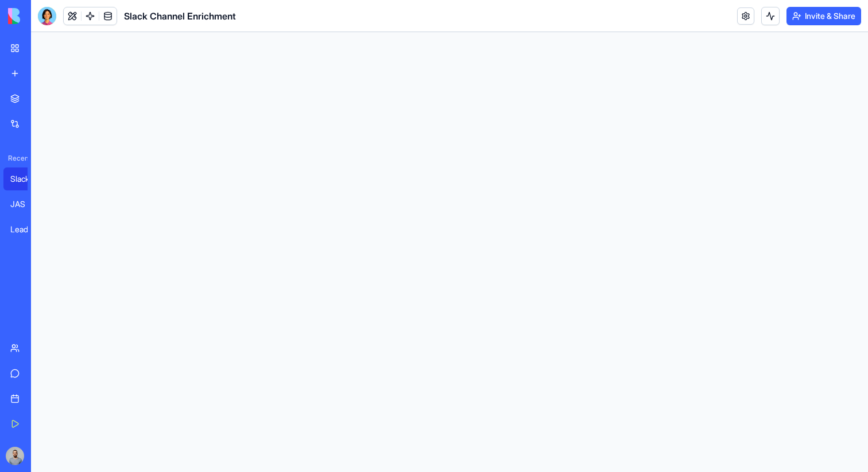 The image size is (868, 472). What do you see at coordinates (44, 16) in the screenshot?
I see `img: logo` at bounding box center [44, 16].